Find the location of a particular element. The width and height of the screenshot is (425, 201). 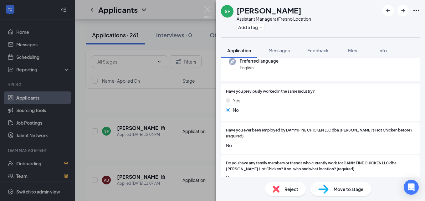

button: ArrowRight is located at coordinates (403, 11).